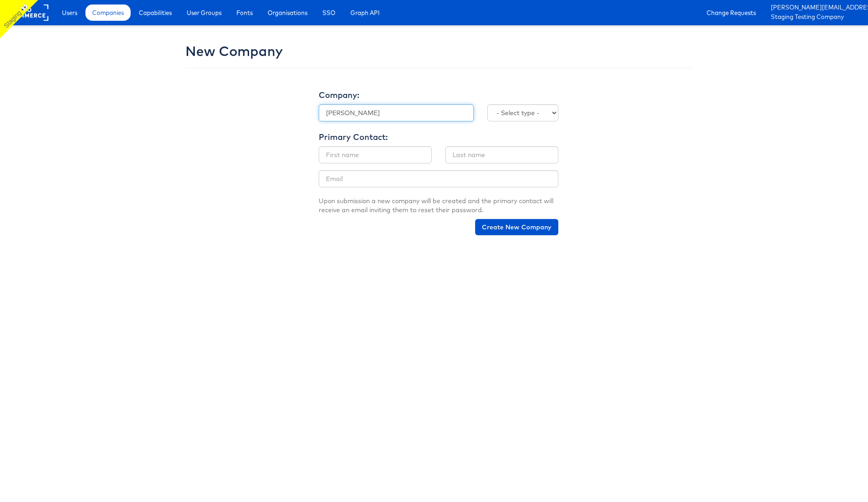 The height and width of the screenshot is (502, 868). Describe the element at coordinates (439, 51) in the screenshot. I see `h2: New Company` at that location.